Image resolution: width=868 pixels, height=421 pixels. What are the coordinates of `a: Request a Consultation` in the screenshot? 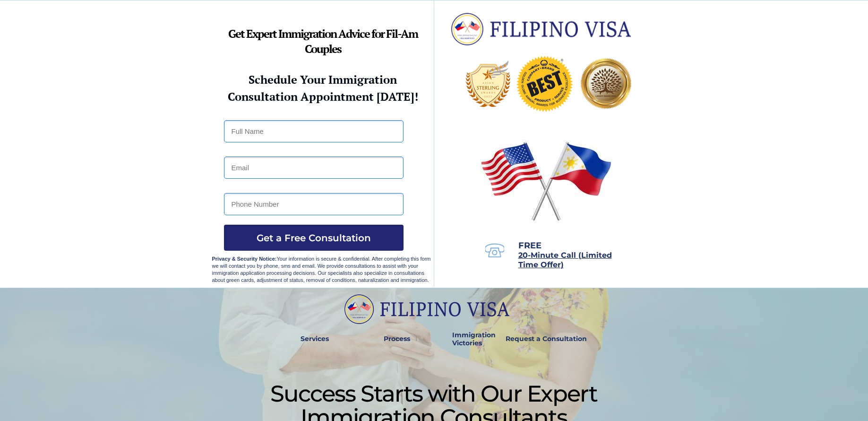 It's located at (546, 339).